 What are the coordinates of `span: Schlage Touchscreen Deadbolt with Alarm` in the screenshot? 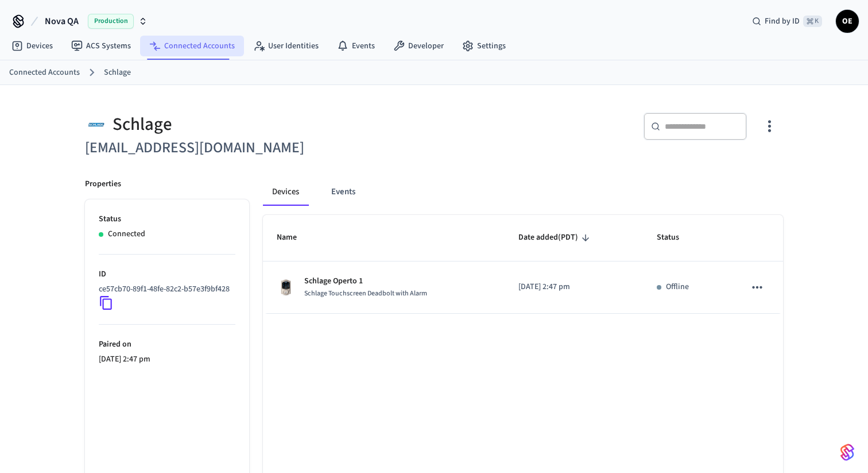 It's located at (365, 293).